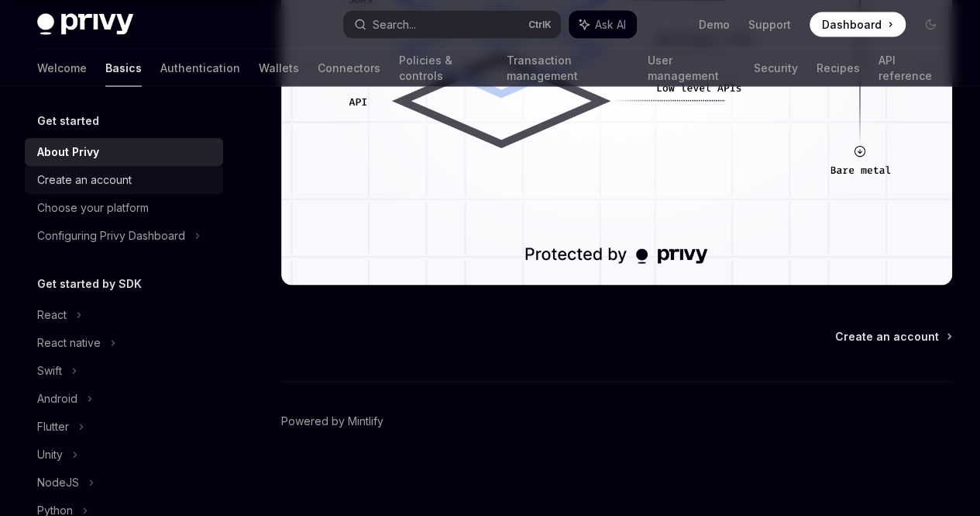  I want to click on a: Powered by Mintlify, so click(332, 421).